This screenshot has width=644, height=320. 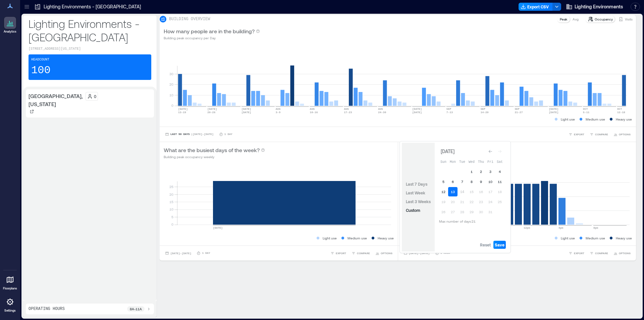 What do you see at coordinates (46, 309) in the screenshot?
I see `p: Operating Hours` at bounding box center [46, 309].